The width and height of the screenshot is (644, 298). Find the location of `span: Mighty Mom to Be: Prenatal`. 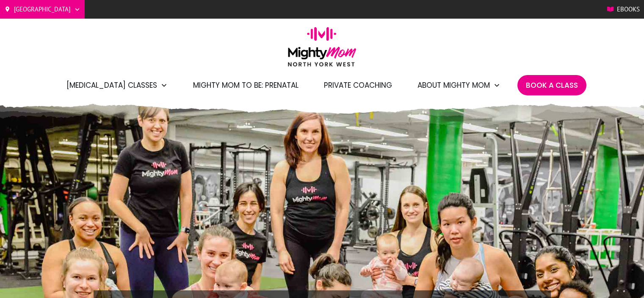

span: Mighty Mom to Be: Prenatal is located at coordinates (246, 85).